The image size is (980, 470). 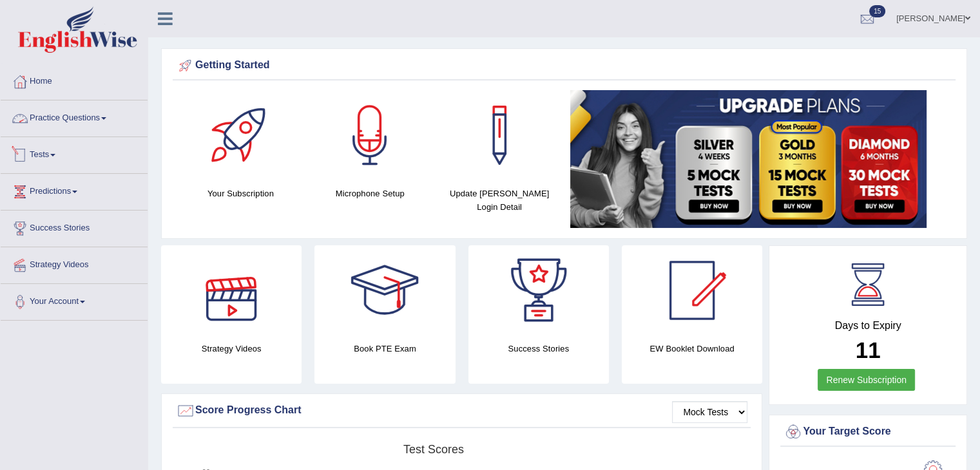 What do you see at coordinates (75, 263) in the screenshot?
I see `a: Strategy Videos` at bounding box center [75, 263].